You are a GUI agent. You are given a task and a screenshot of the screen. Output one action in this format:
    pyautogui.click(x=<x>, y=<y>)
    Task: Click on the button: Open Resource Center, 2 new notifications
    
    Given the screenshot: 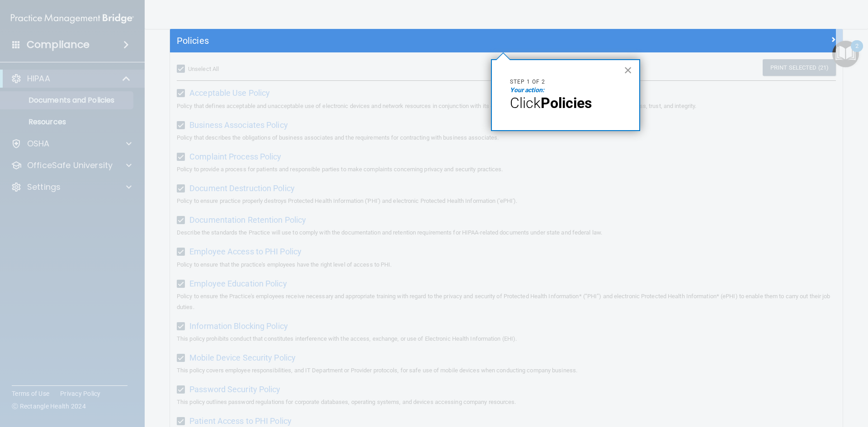 What is the action you would take?
    pyautogui.click(x=846, y=54)
    